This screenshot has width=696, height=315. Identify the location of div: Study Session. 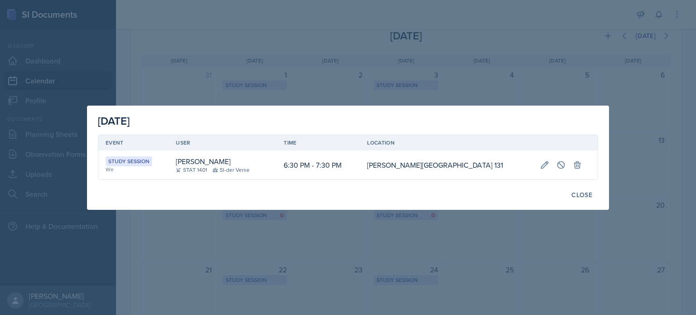
(129, 161).